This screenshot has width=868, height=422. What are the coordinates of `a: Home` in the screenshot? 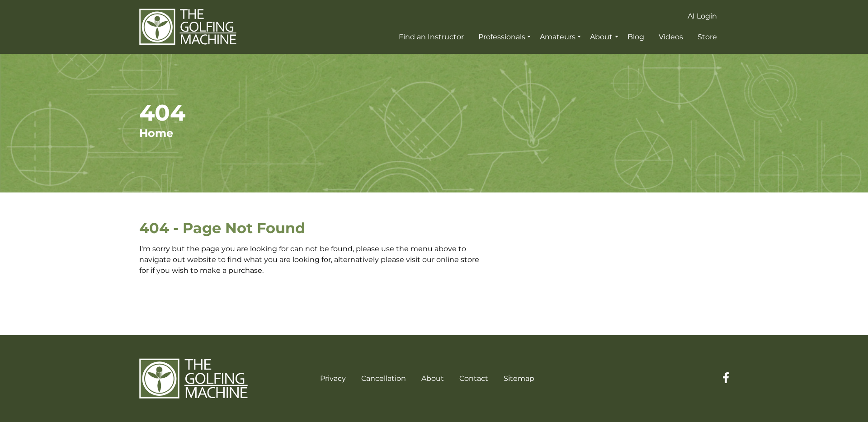 It's located at (156, 133).